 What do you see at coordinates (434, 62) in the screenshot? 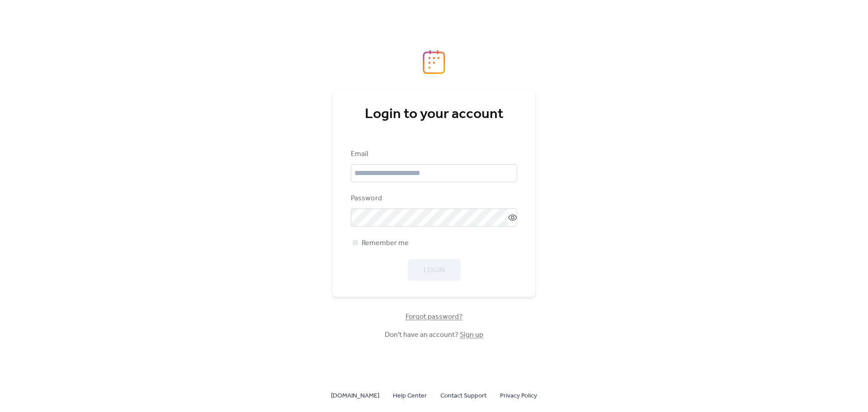
I see `img: logo` at bounding box center [434, 62].